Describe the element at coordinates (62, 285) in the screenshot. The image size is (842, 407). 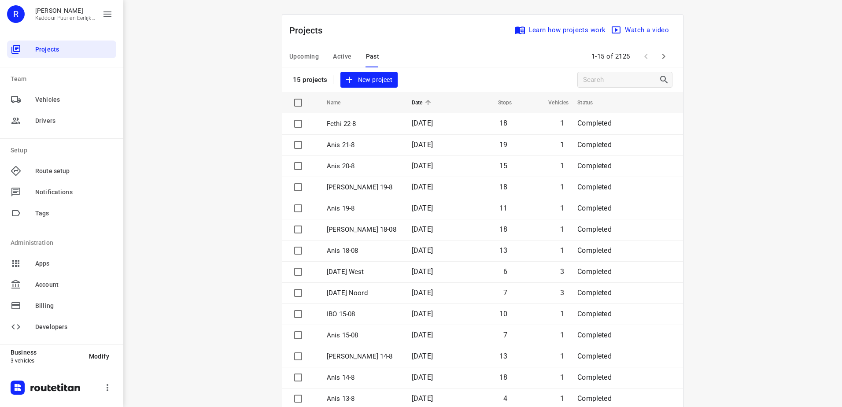
I see `div: Account` at that location.